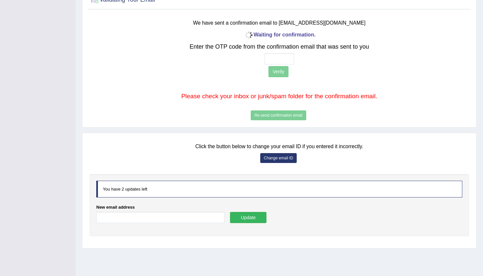  Describe the element at coordinates (249, 35) in the screenshot. I see `img: icon-progress-circle-small.gif` at that location.